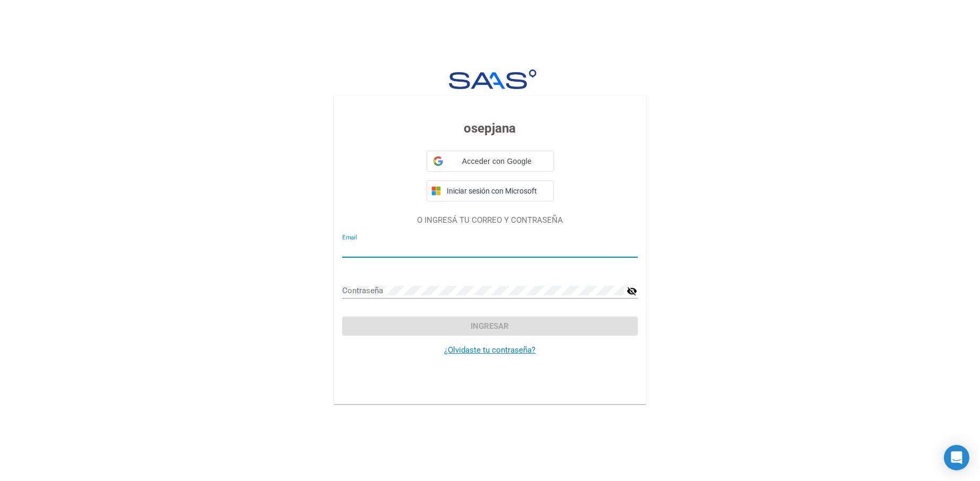 This screenshot has width=980, height=481. I want to click on div: Acceder con Google, so click(490, 161).